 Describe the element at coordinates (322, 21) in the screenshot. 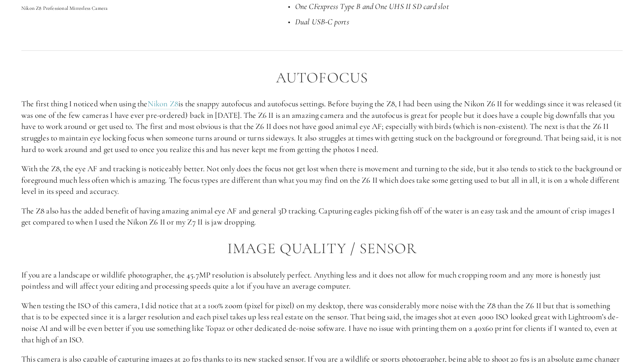

I see `em: Dual USB-C ports` at that location.